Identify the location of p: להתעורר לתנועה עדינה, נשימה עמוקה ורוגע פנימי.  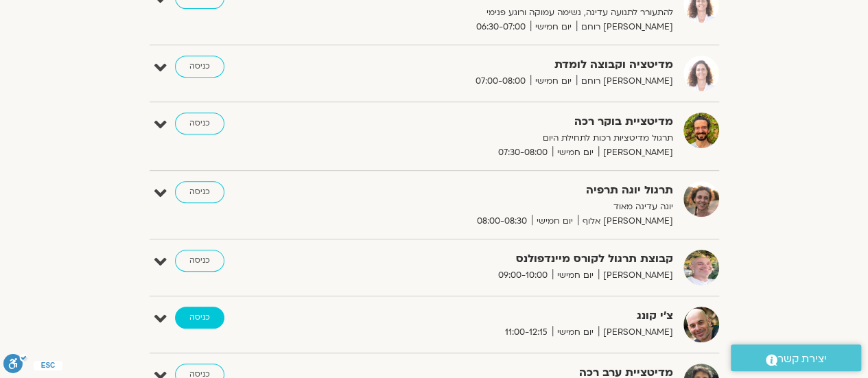
(505, 12).